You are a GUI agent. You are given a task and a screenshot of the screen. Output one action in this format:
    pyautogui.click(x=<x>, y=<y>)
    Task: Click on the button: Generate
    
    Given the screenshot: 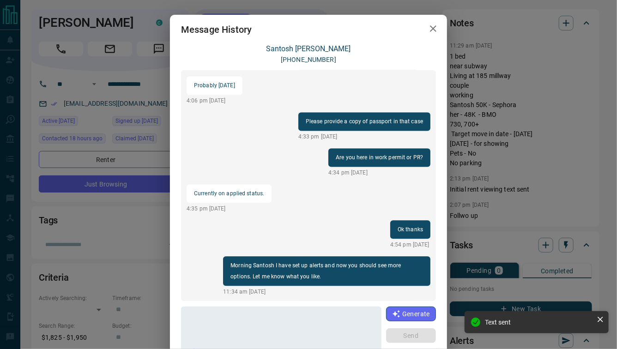 What is the action you would take?
    pyautogui.click(x=411, y=314)
    